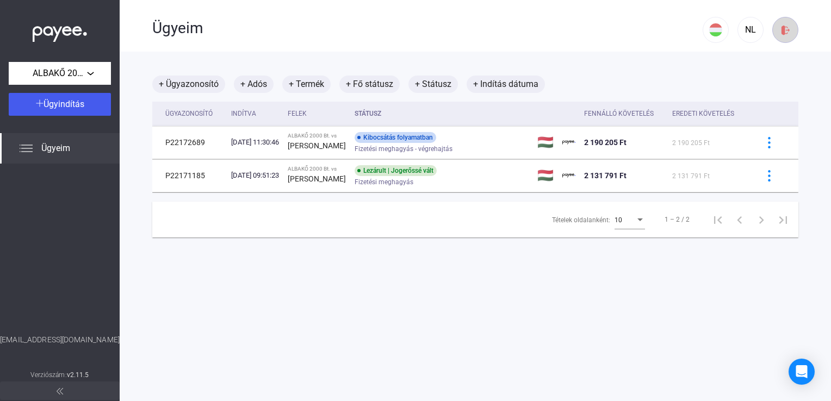 The width and height of the screenshot is (831, 401). What do you see at coordinates (801, 372) in the screenshot?
I see `div: Nyissa meg az Intercom Messengert` at bounding box center [801, 372].